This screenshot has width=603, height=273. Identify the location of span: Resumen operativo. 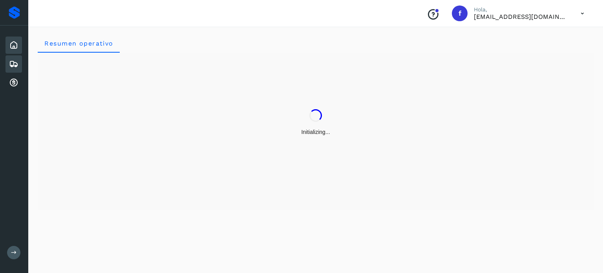
(79, 43).